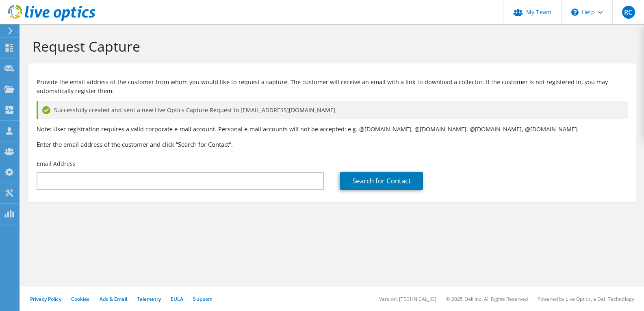 Image resolution: width=644 pixels, height=311 pixels. Describe the element at coordinates (177, 299) in the screenshot. I see `a: EULA` at that location.